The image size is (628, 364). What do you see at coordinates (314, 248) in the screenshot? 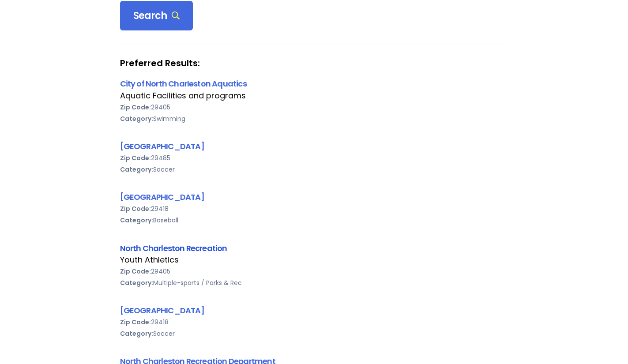
I see `div: North Charleston Recreation` at bounding box center [314, 248].